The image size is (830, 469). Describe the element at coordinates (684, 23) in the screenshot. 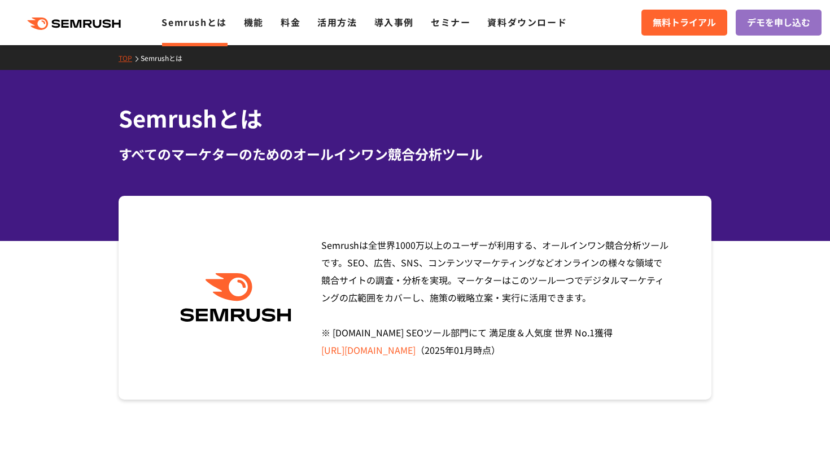

I see `span: 無料トライアル` at that location.